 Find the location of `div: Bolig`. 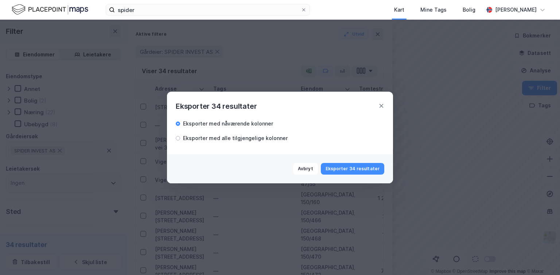

div: Bolig is located at coordinates (468, 10).